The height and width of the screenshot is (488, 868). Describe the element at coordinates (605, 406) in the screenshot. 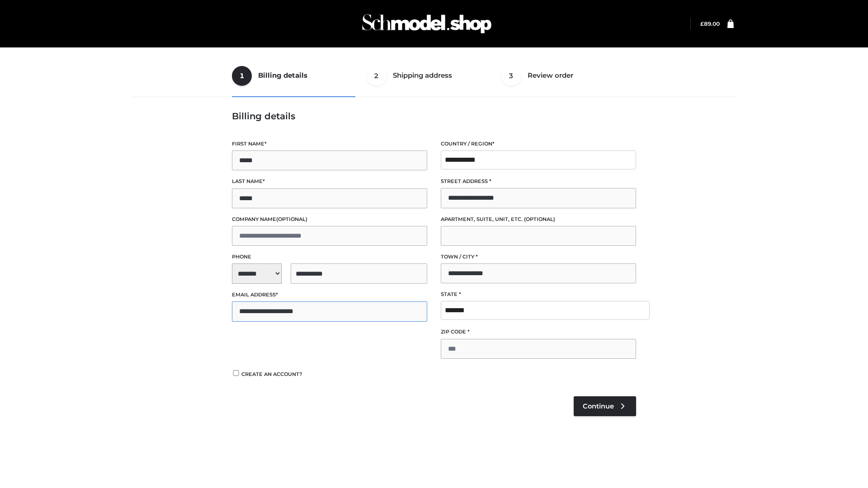

I see `a: Continue` at that location.